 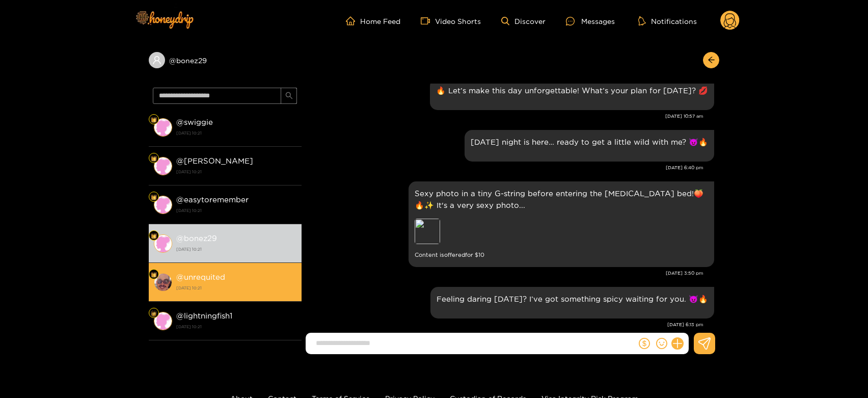 What do you see at coordinates (667, 21) in the screenshot?
I see `button: Notifications` at bounding box center [667, 21].